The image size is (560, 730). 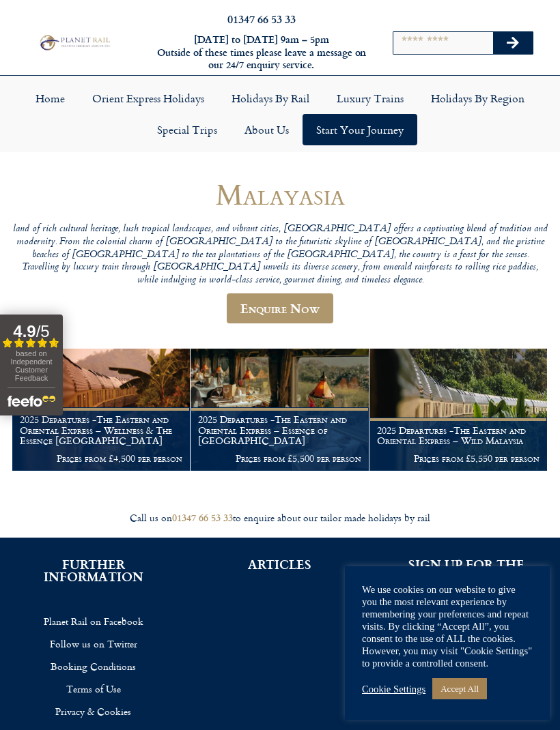 I want to click on a: Accept All, so click(x=459, y=689).